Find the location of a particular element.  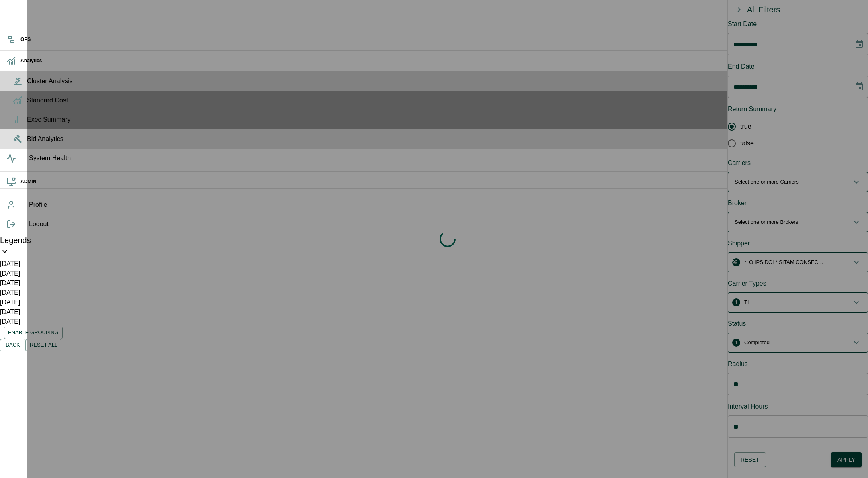

span: Exec Summary is located at coordinates (444, 120).